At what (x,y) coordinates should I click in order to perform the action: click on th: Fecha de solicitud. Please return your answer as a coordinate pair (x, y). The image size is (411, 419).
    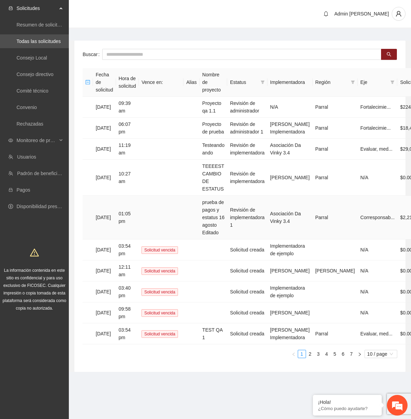
    Looking at the image, I should click on (104, 82).